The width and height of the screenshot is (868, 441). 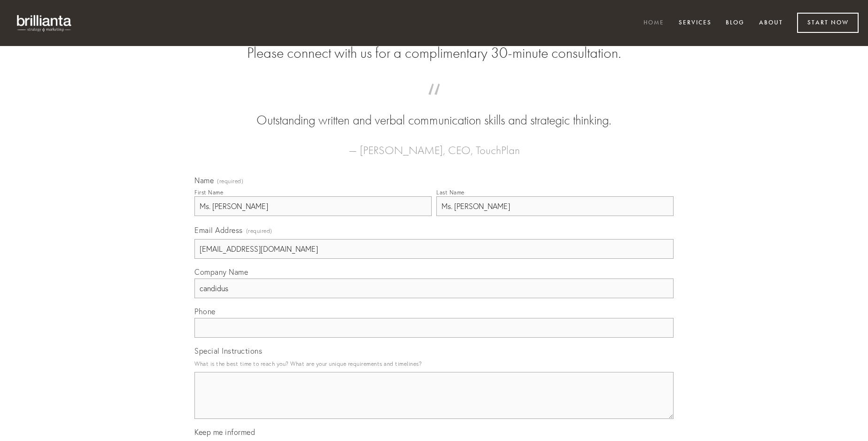 I want to click on span: Phone, so click(x=205, y=311).